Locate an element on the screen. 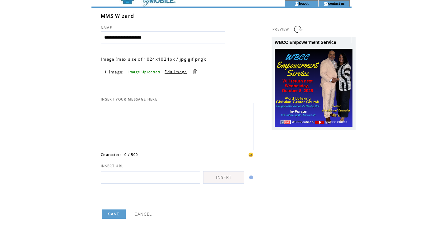  a: Delete this item is located at coordinates (195, 72).